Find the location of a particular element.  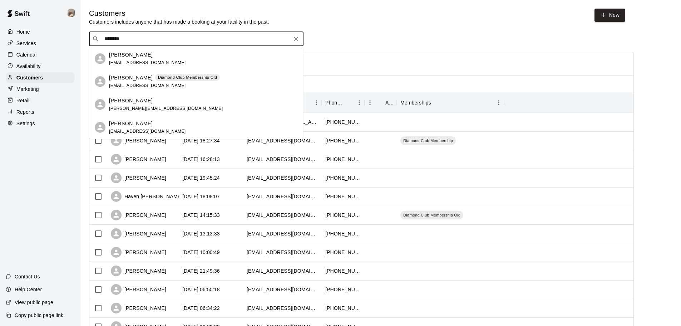

div: Settings is located at coordinates (40, 123).